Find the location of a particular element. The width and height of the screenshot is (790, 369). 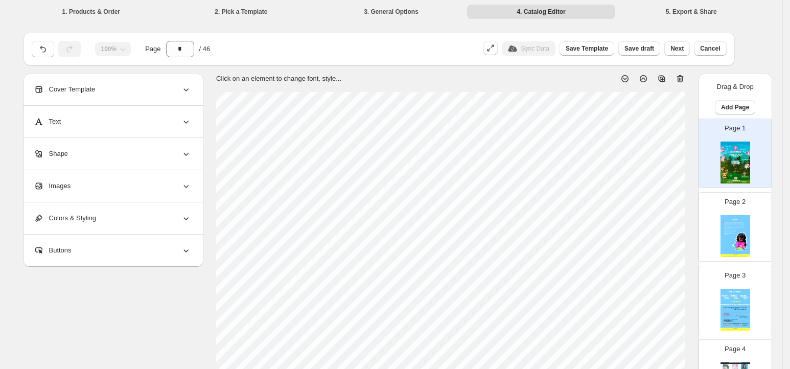

span: / 46 is located at coordinates (205, 49).